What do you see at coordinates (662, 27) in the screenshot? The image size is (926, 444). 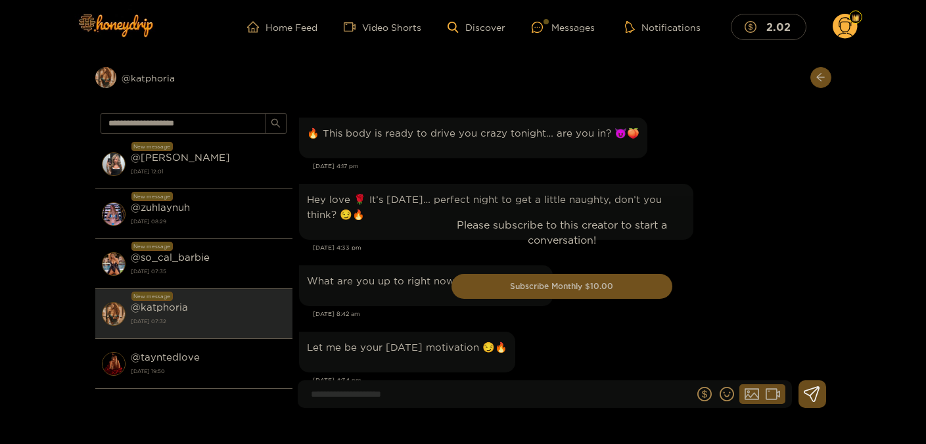 I see `button: Notifications` at bounding box center [662, 27].